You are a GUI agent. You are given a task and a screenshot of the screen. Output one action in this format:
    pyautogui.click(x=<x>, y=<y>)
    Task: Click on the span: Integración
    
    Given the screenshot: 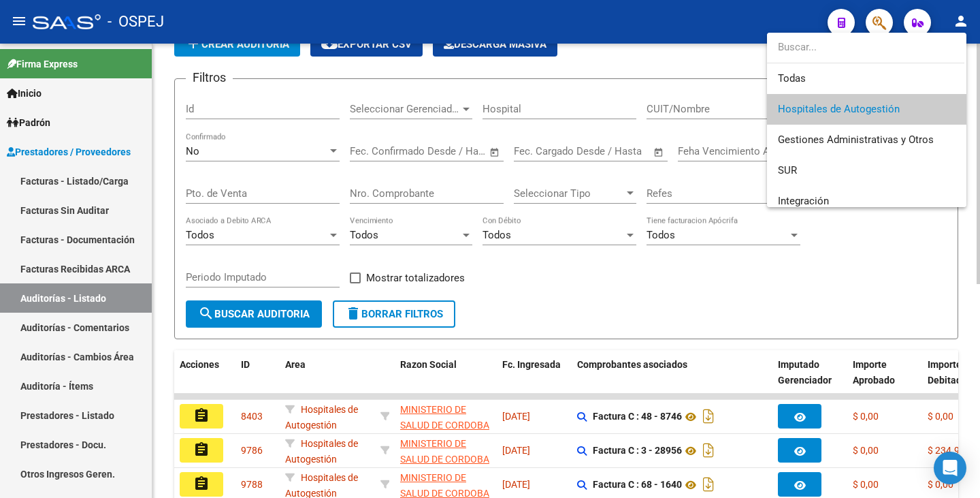 What is the action you would take?
    pyautogui.click(x=803, y=201)
    